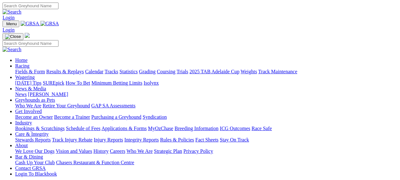 Image resolution: width=400 pixels, height=180 pixels. What do you see at coordinates (72, 117) in the screenshot?
I see `a: Become a Trainer` at bounding box center [72, 117].